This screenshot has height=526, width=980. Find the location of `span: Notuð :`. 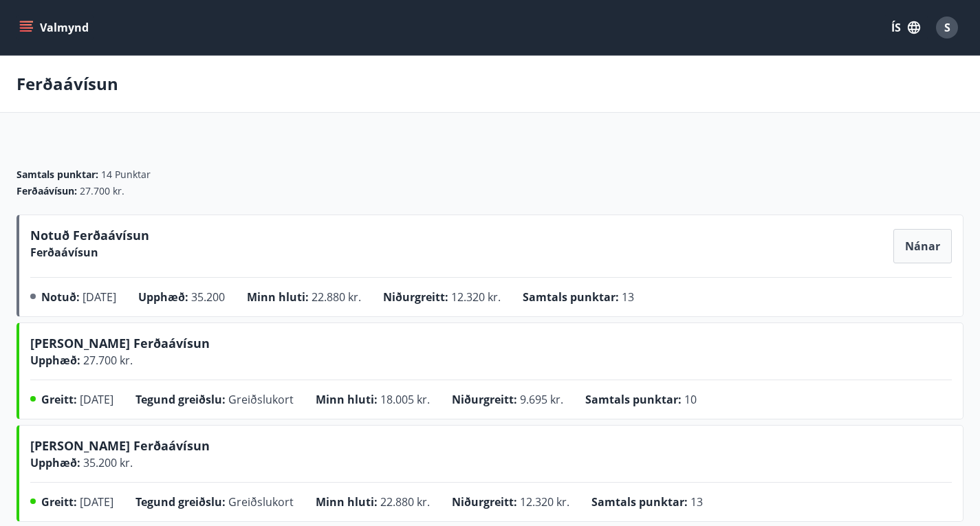

span: Notuð : is located at coordinates (60, 297).